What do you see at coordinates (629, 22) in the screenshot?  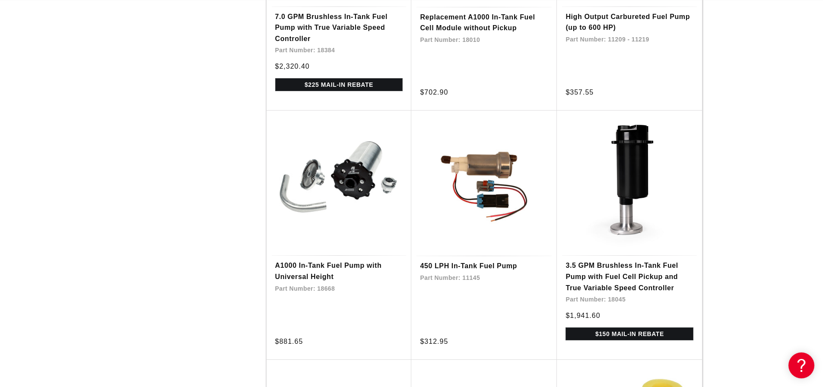 I see `a: High Output Carbureted Fuel Pump (up to 600 HP)` at bounding box center [629, 22].